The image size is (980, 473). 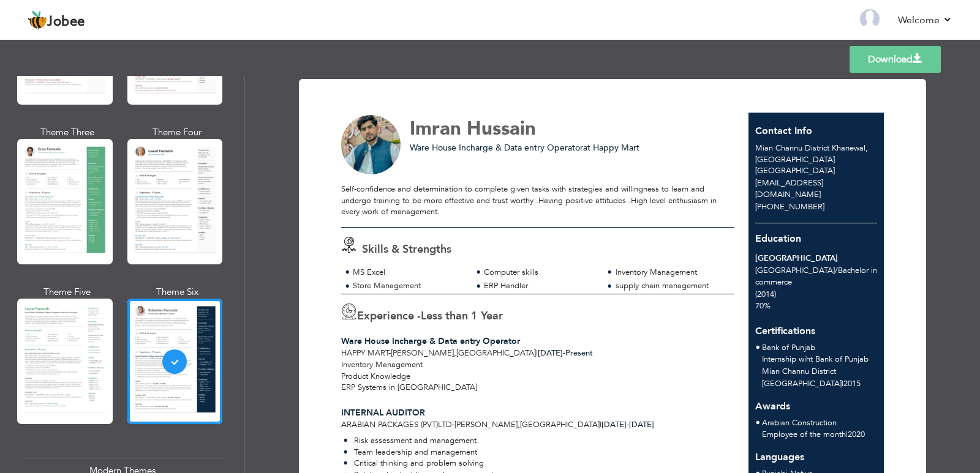 What do you see at coordinates (501, 129) in the screenshot?
I see `span: Hussain` at bounding box center [501, 129].